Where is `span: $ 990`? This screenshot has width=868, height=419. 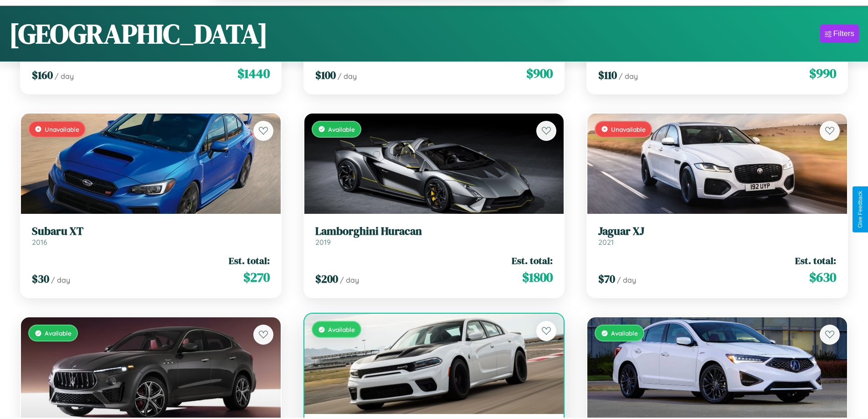
span: $ 990 is located at coordinates (822, 73).